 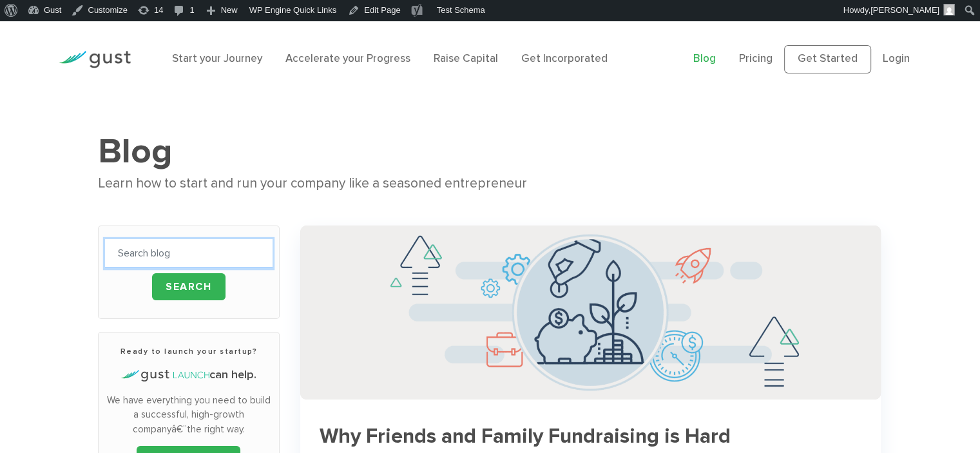 What do you see at coordinates (348, 59) in the screenshot?
I see `a: Accelerate your Progress` at bounding box center [348, 59].